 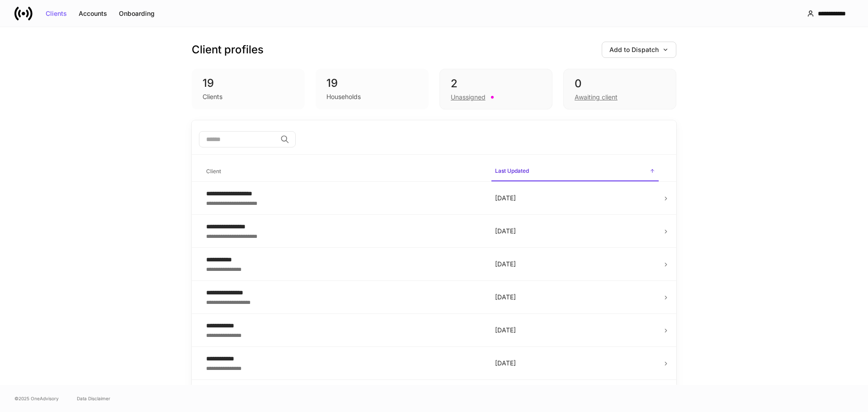 What do you see at coordinates (137, 14) in the screenshot?
I see `button: Onboarding` at bounding box center [137, 14].